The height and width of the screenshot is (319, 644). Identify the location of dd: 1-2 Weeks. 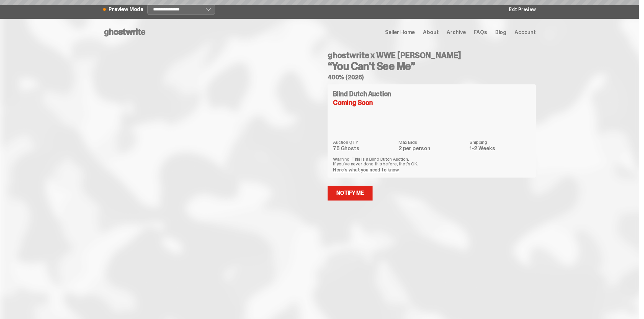
(500, 148).